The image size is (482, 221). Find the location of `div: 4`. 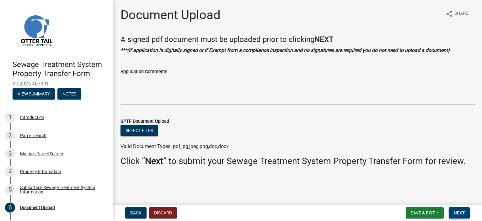

div: 4 is located at coordinates (10, 172).